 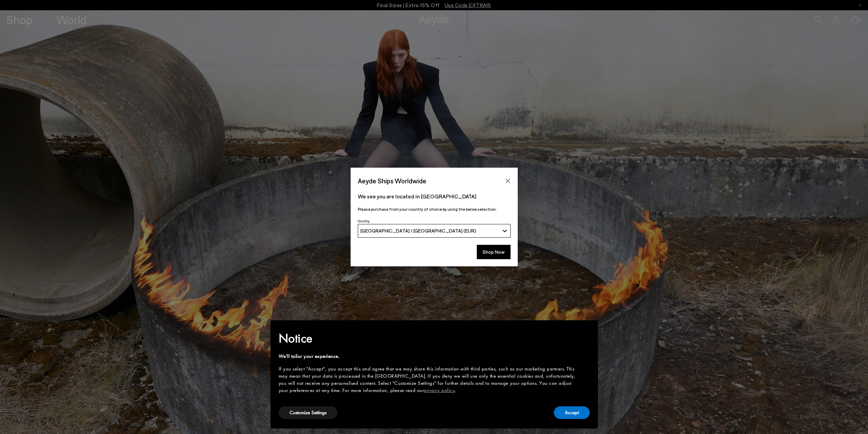 What do you see at coordinates (429, 338) in the screenshot?
I see `h2: Notice` at bounding box center [429, 338].